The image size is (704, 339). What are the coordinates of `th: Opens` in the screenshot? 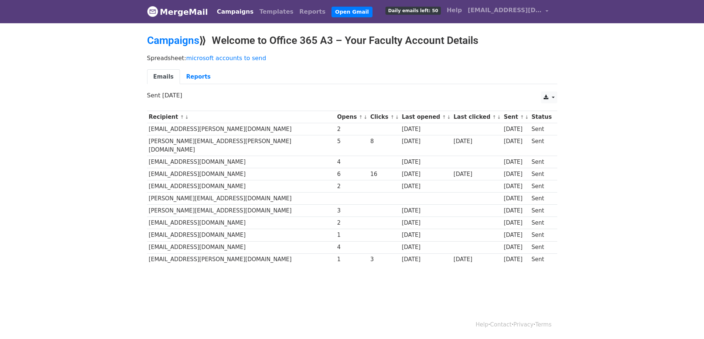 It's located at (352, 117).